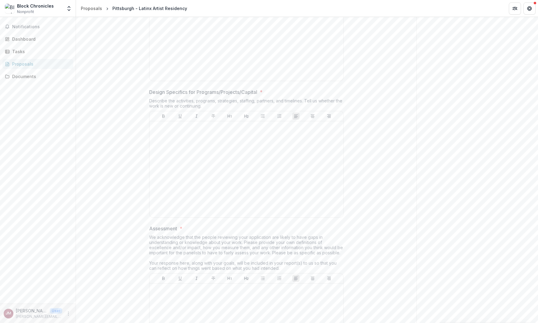  What do you see at coordinates (40, 39) in the screenshot?
I see `div: Dashboard` at bounding box center [40, 39].